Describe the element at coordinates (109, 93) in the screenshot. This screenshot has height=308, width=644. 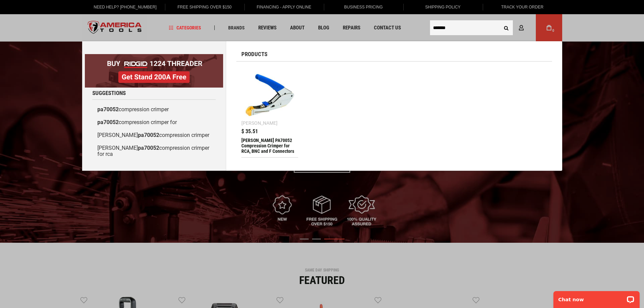
I see `span: Suggestions` at that location.